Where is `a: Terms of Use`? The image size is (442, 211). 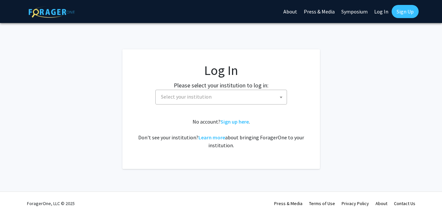 a: Terms of Use is located at coordinates (322, 204).